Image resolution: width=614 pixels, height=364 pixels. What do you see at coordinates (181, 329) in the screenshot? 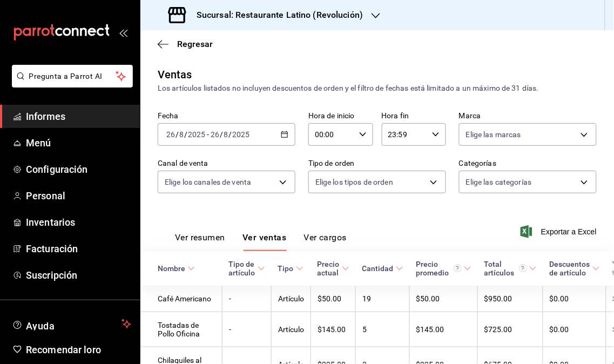
I see `td: Tostadas de Pollo Oficina` at bounding box center [181, 329].